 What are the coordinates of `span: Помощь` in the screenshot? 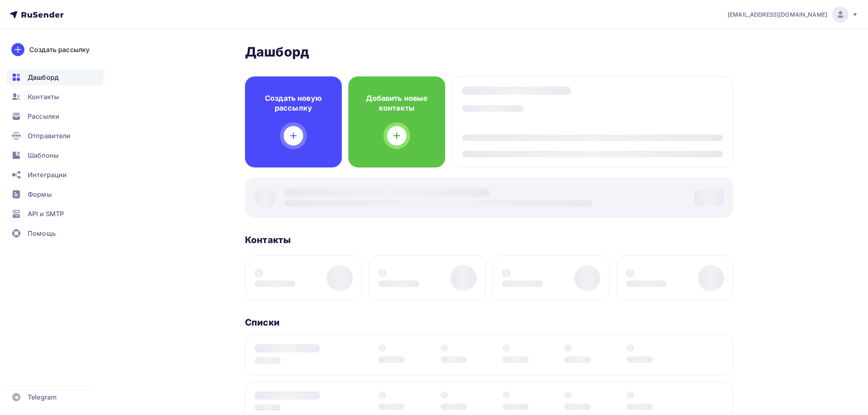 It's located at (42, 233).